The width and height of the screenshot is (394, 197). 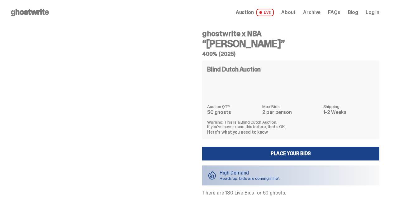 I want to click on a: Blog, so click(x=353, y=12).